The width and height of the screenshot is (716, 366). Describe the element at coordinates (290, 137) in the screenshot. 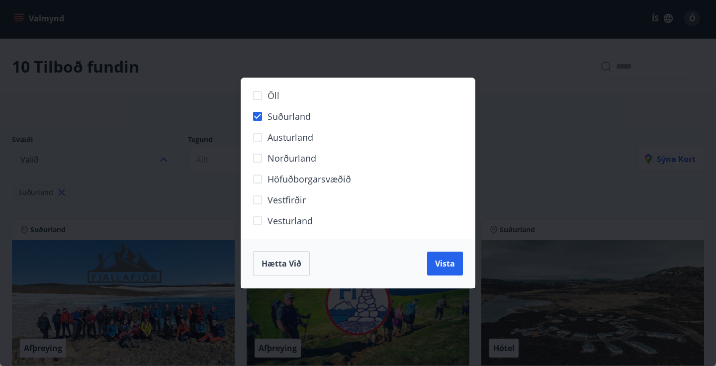

I see `span: Austurland` at that location.